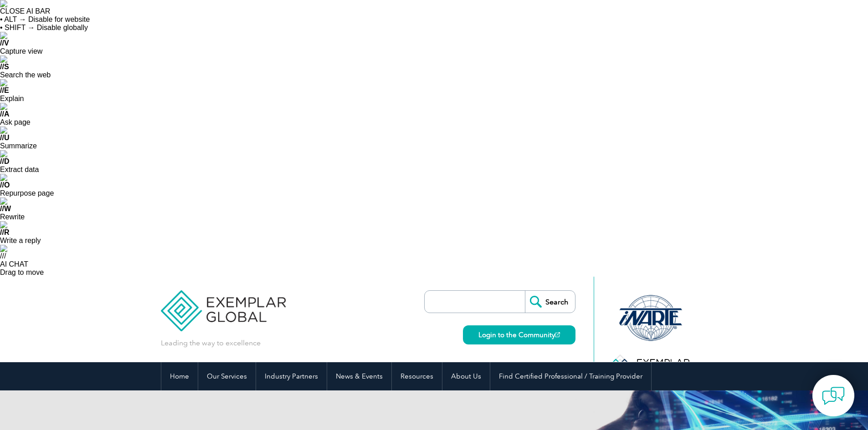 This screenshot has height=430, width=868. I want to click on a: About Us, so click(466, 376).